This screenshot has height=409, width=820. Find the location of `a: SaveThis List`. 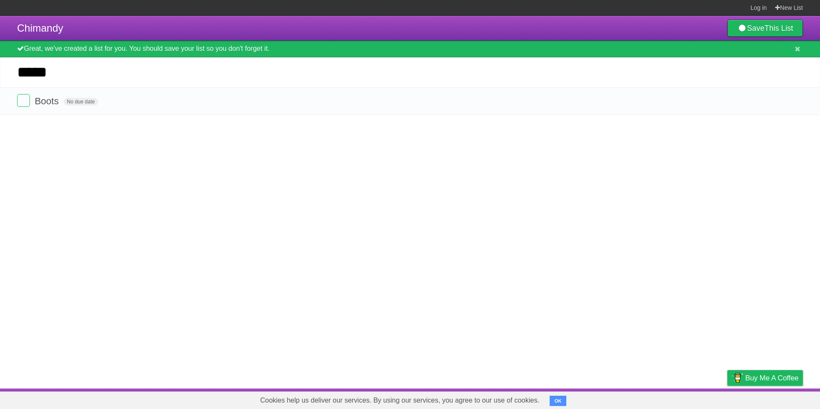

a: SaveThis List is located at coordinates (765, 28).